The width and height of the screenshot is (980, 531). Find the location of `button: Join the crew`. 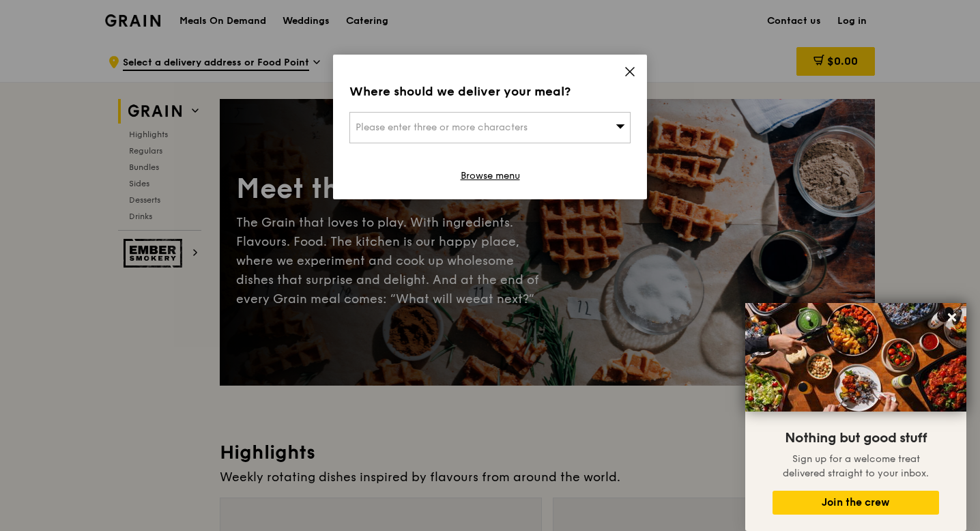

button: Join the crew is located at coordinates (856, 502).